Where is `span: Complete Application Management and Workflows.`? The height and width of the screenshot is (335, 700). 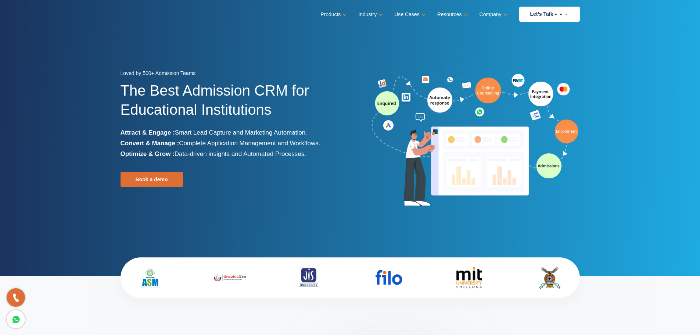 span: Complete Application Management and Workflows. is located at coordinates (250, 143).